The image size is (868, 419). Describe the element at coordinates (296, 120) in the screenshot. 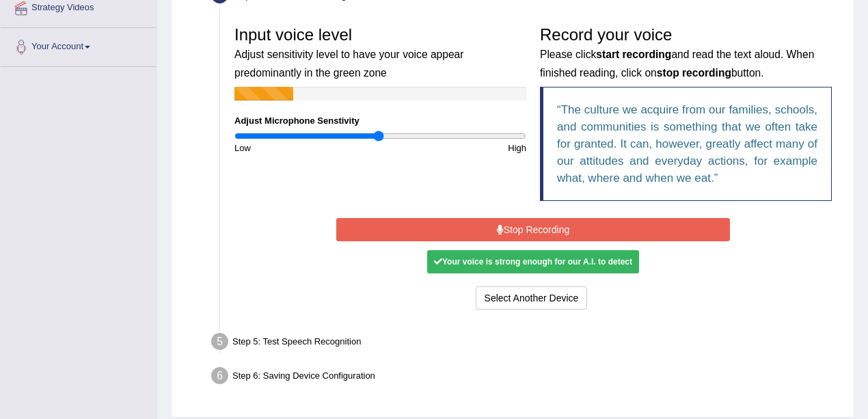

I see `label: Adjust Microphone Senstivity` at that location.